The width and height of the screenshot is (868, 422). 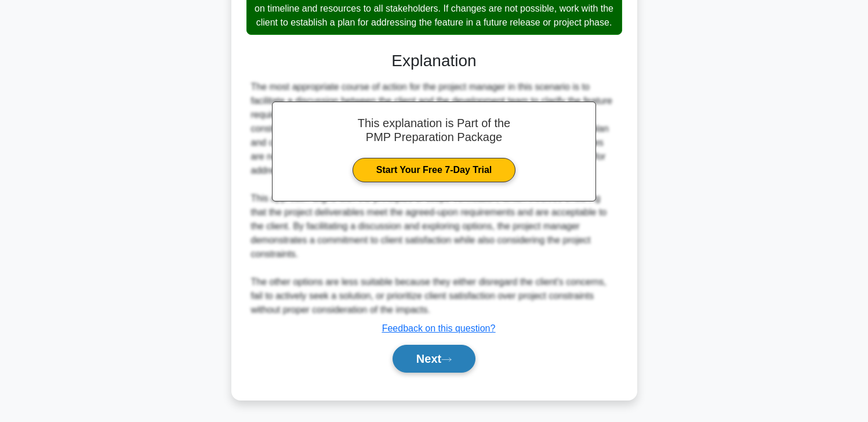 What do you see at coordinates (434, 170) in the screenshot?
I see `a: Start Your Free 7-Day Trial` at bounding box center [434, 170].